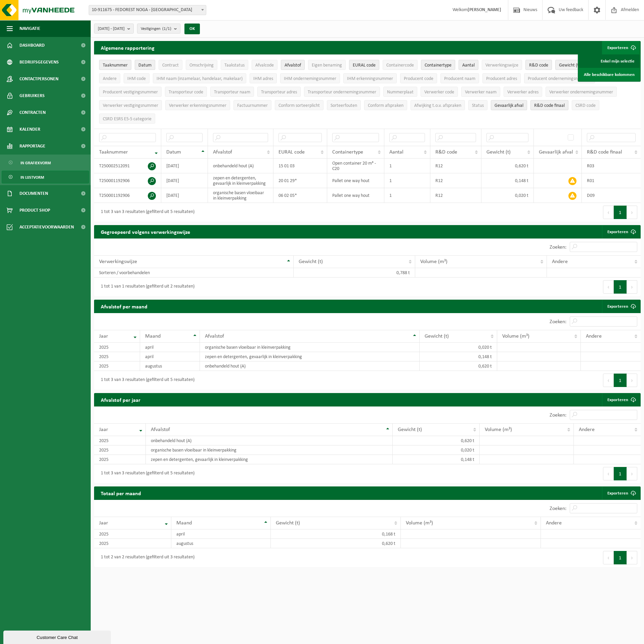 Image resolution: width=644 pixels, height=644 pixels. I want to click on span: Gewicht (t), so click(288, 523).